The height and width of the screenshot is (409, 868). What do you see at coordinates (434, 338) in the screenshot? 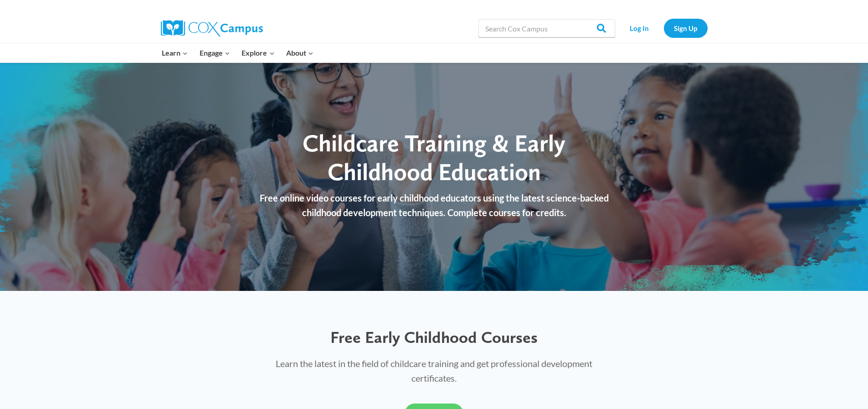
I see `span: Free Early Childhood Courses` at bounding box center [434, 338].